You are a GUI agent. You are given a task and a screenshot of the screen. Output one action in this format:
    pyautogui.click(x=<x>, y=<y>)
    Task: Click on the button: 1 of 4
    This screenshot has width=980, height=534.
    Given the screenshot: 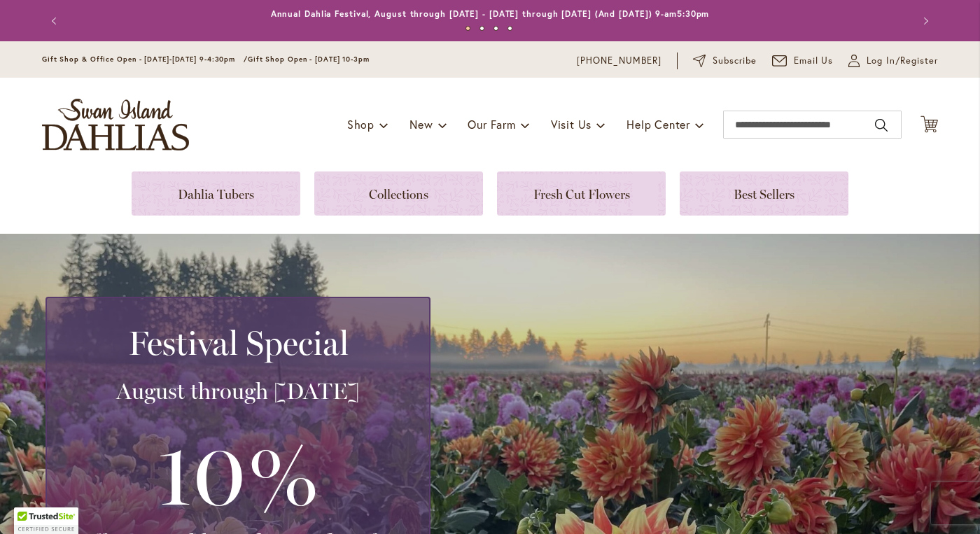 What is the action you would take?
    pyautogui.click(x=468, y=28)
    